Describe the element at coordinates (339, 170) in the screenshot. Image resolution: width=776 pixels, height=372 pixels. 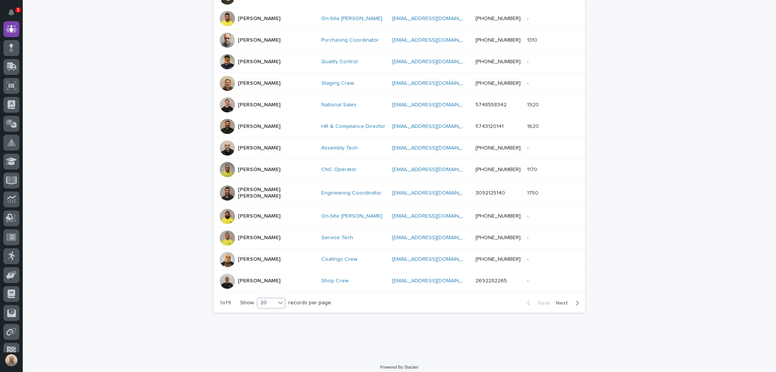
I see `a: CNC Operator` at that location.